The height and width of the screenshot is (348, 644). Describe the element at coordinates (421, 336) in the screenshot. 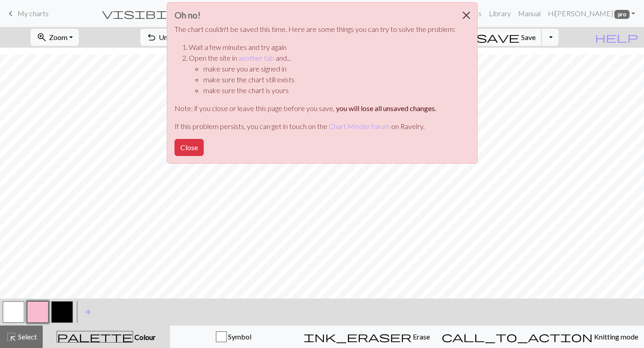

I see `span: Erase` at that location.